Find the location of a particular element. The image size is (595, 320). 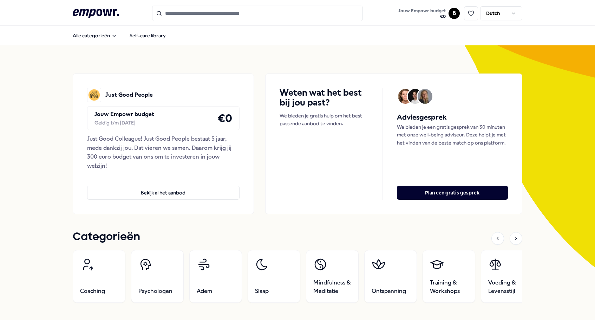

a: Mindfulness & Meditatie is located at coordinates (333, 276).